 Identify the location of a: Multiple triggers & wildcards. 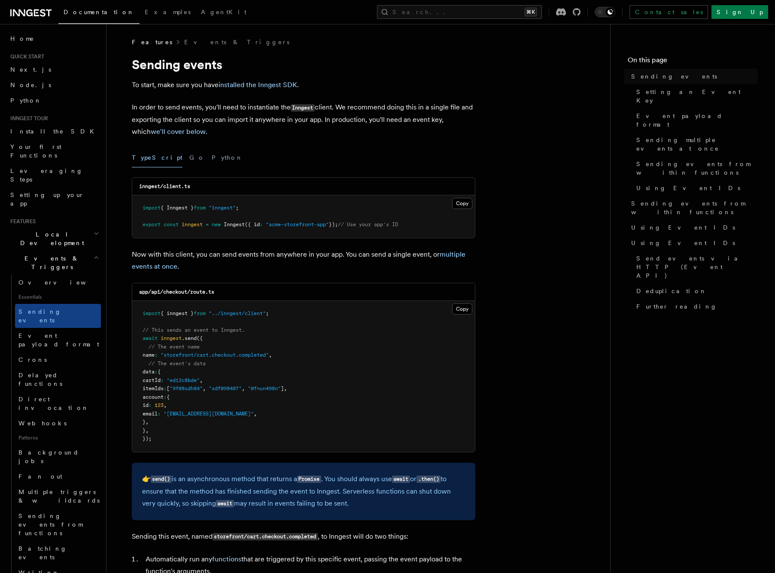
(58, 496).